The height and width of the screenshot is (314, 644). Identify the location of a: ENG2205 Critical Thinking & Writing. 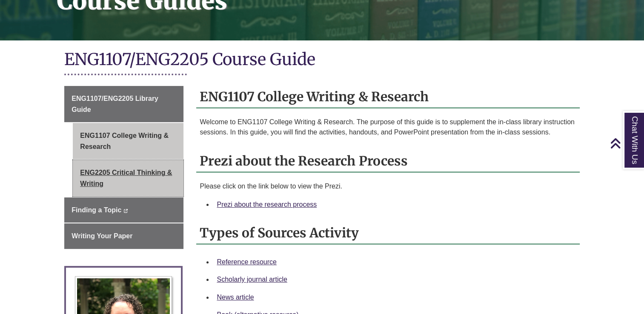
(128, 178).